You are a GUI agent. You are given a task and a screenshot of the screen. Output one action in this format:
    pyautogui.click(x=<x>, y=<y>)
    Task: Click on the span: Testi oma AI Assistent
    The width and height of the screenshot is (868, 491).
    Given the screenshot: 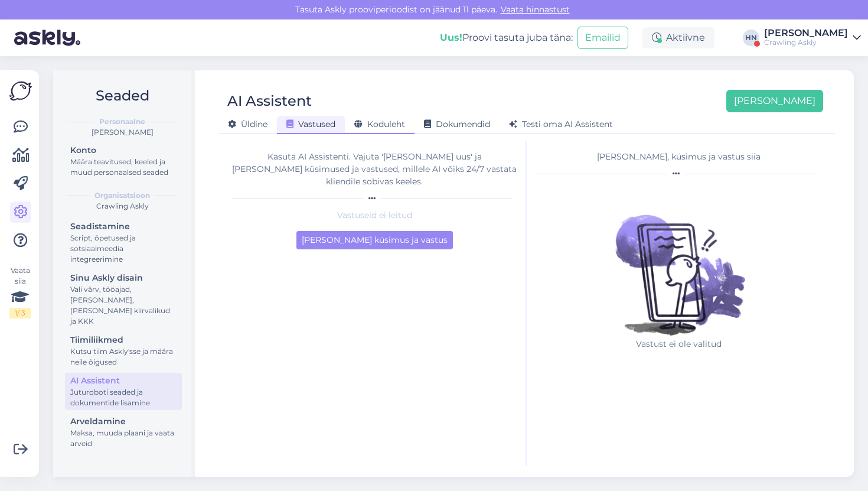 What is the action you would take?
    pyautogui.click(x=561, y=124)
    